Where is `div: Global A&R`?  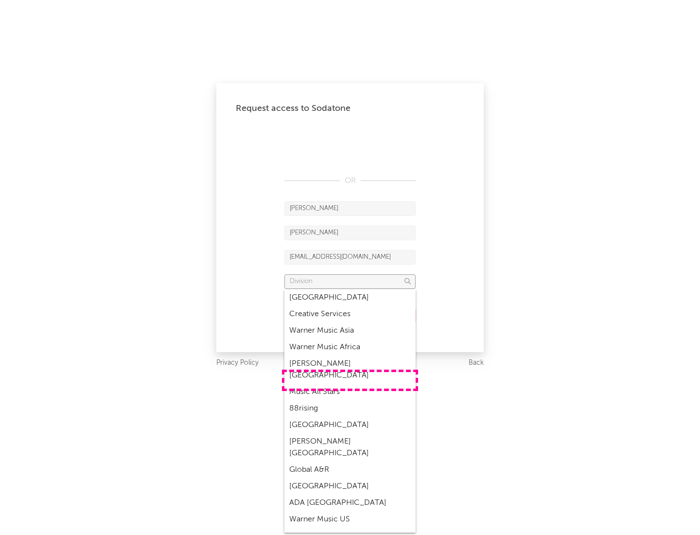 div: Global A&R is located at coordinates (350, 470).